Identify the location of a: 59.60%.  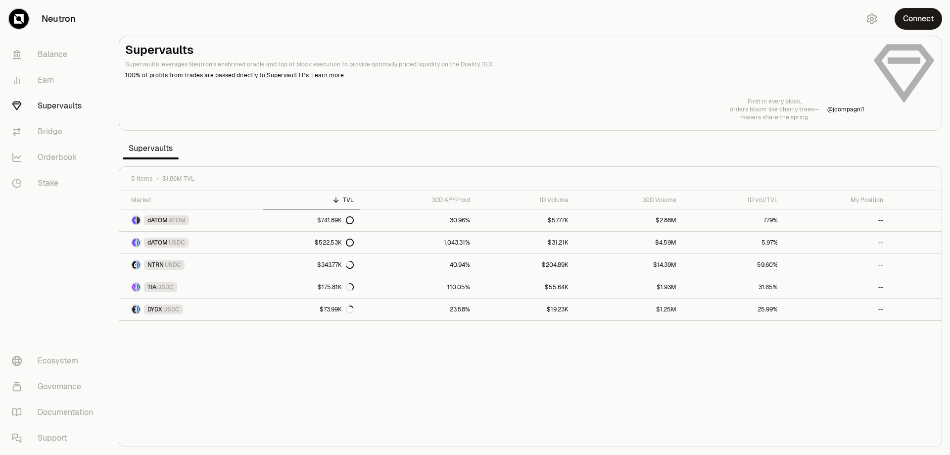
(733, 265).